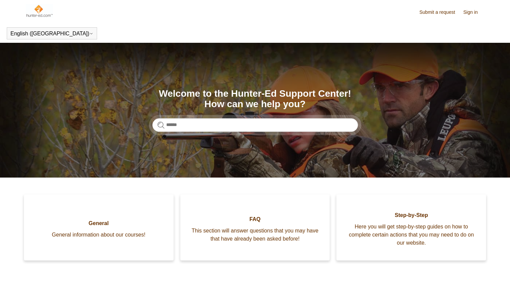  Describe the element at coordinates (411, 227) in the screenshot. I see `a: Step-by-Step Here you will get step-by-step guides on how to complete certain actions that you ma...` at that location.